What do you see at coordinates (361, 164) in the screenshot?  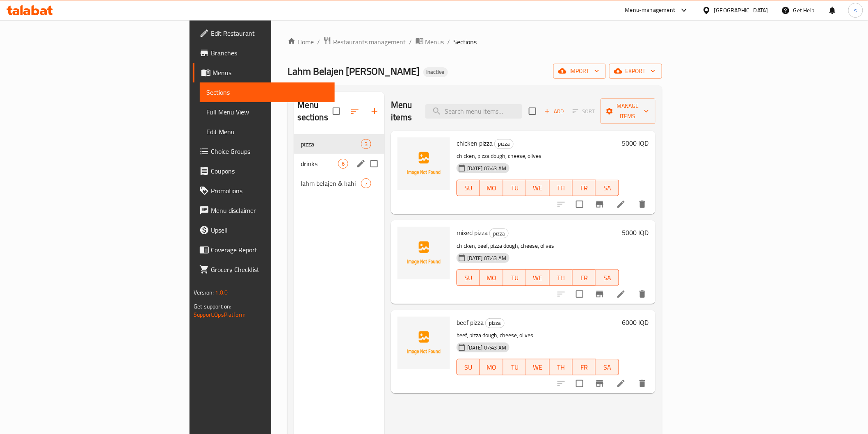 I see `button: edit` at bounding box center [361, 164].